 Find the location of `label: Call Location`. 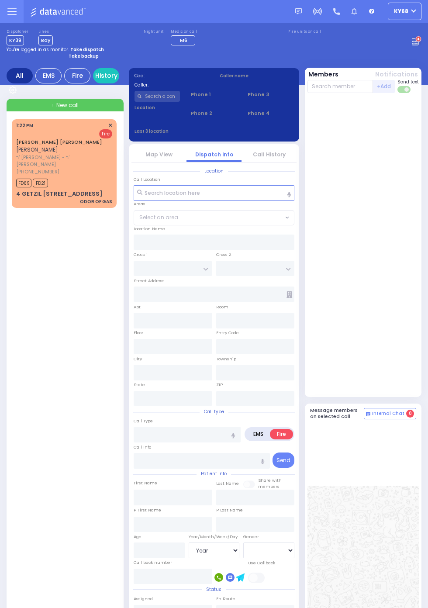

label: Call Location is located at coordinates (147, 180).